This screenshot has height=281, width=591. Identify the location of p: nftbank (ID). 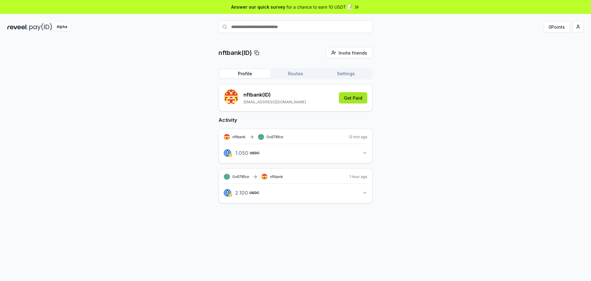
(275, 95).